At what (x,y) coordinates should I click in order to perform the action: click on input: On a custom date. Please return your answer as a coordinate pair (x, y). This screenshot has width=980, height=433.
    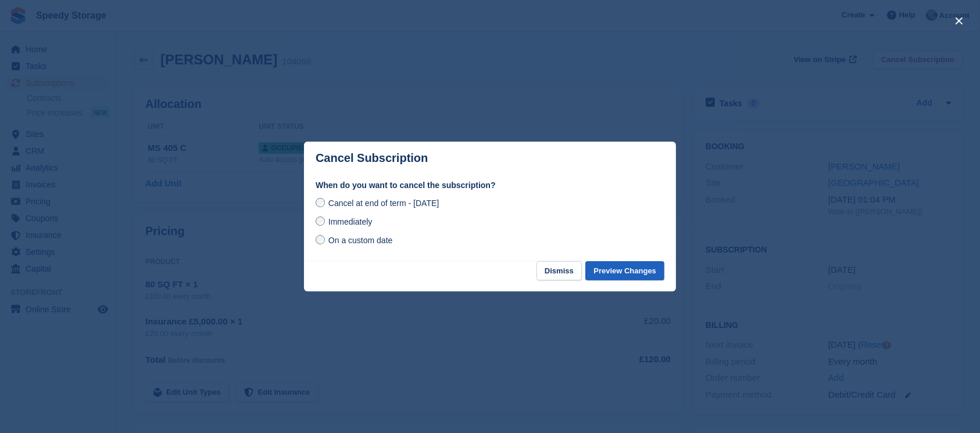
    Looking at the image, I should click on (320, 240).